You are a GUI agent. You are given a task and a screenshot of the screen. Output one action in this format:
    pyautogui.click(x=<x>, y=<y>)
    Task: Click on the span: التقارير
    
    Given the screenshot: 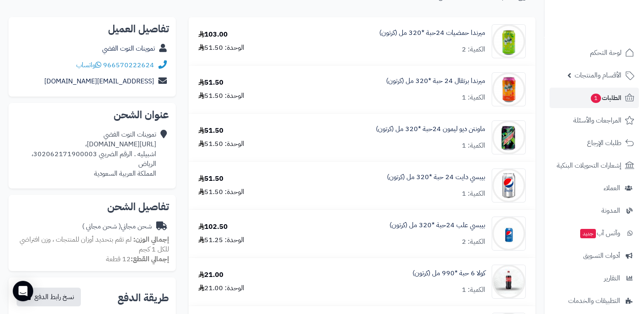 What is the action you would take?
    pyautogui.click(x=612, y=278)
    